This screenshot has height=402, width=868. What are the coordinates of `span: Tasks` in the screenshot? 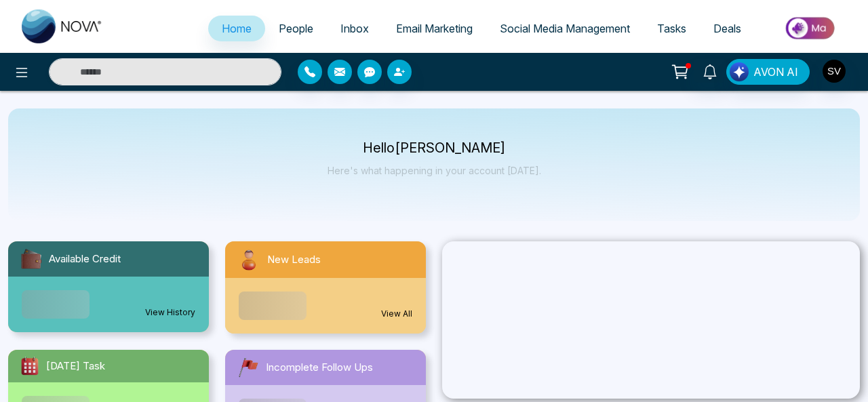 It's located at (671, 29).